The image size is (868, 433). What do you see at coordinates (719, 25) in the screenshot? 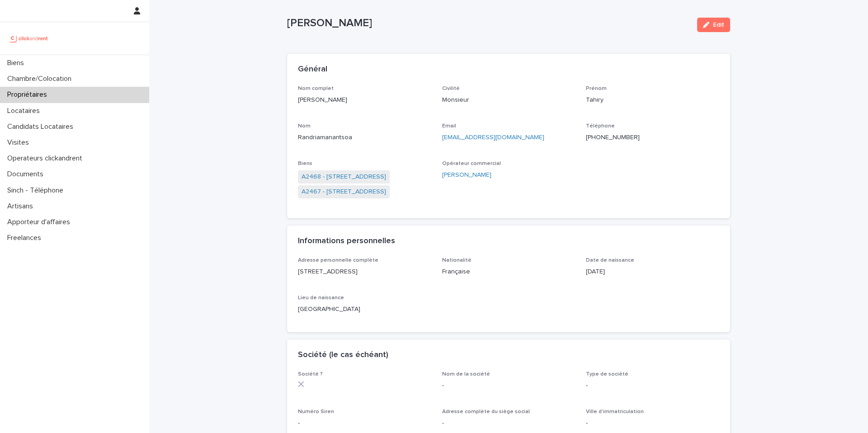
I see `span: Edit` at bounding box center [719, 25].